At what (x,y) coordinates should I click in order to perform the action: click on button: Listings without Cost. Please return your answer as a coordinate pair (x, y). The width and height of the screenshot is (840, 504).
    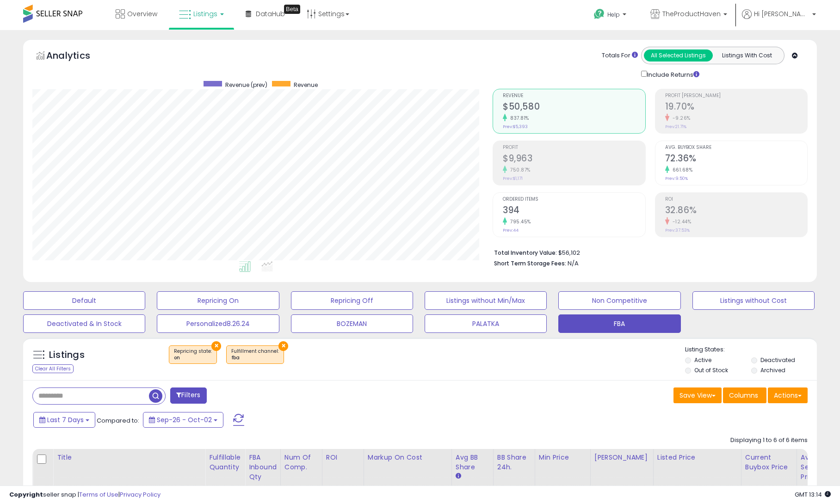
    Looking at the image, I should click on (754, 301).